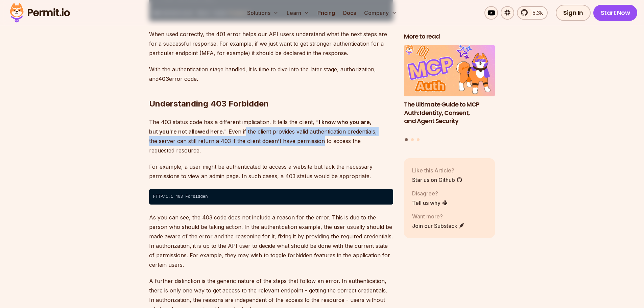 The width and height of the screenshot is (644, 308). I want to click on a: 5.3k, so click(532, 13).